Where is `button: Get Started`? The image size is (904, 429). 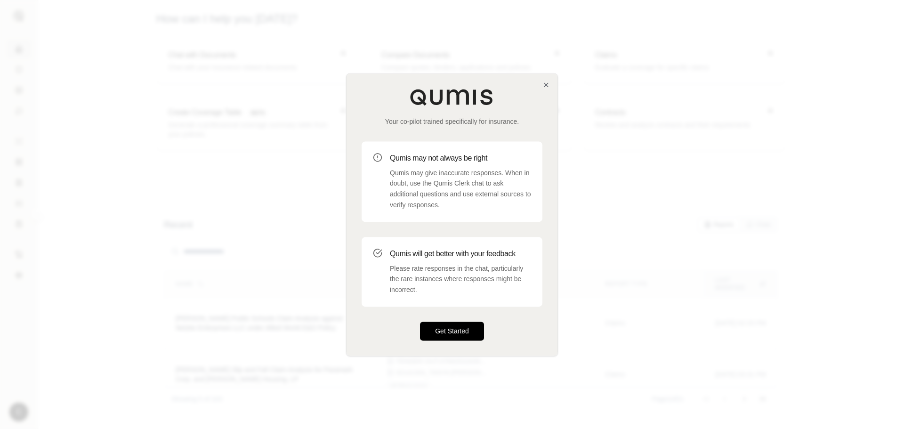 button: Get Started is located at coordinates (452, 331).